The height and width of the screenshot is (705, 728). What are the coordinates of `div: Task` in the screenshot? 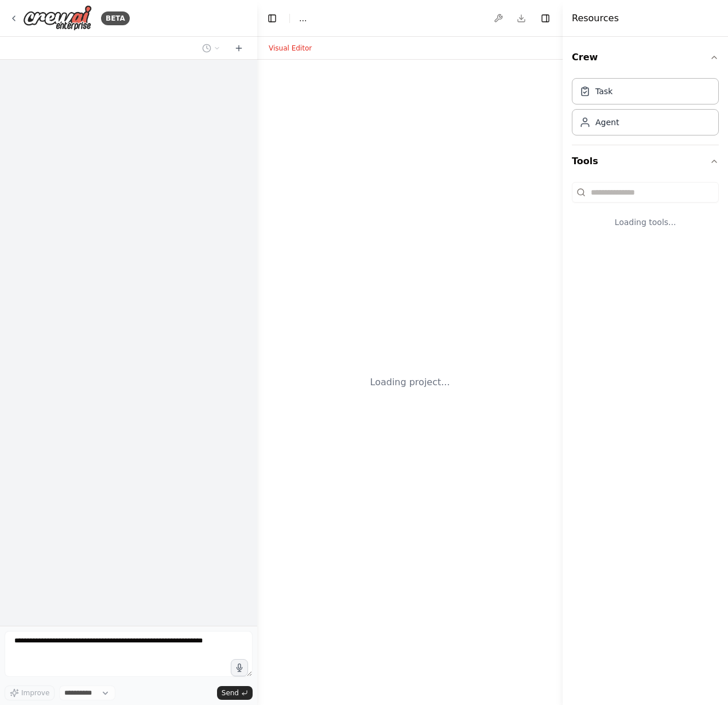 It's located at (604, 91).